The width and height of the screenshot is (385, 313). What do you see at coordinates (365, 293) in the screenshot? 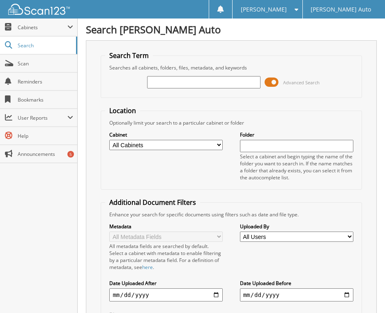
I see `div: Chat Widget` at bounding box center [365, 293].